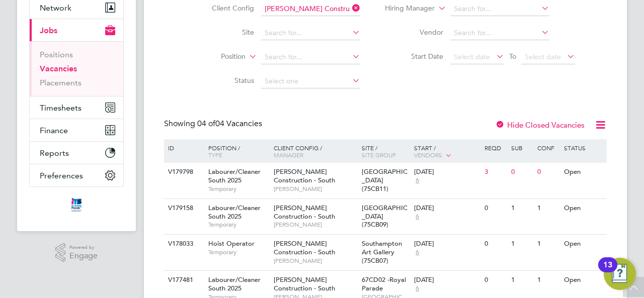  Describe the element at coordinates (225, 32) in the screenshot. I see `label: Site` at that location.